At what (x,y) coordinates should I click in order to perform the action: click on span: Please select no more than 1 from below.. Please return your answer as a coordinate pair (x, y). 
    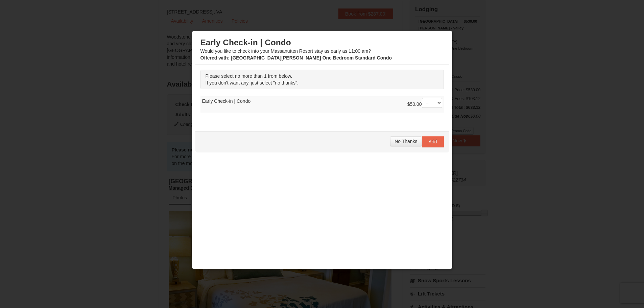
    Looking at the image, I should click on (249, 76).